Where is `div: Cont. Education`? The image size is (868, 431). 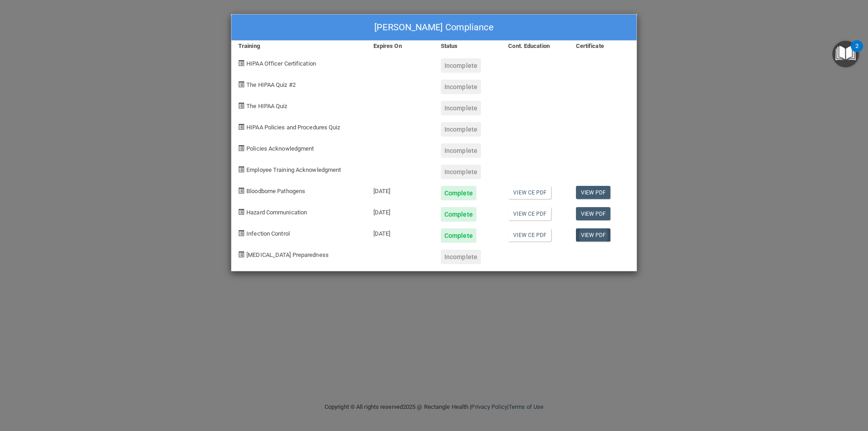 div: Cont. Education is located at coordinates (534, 46).